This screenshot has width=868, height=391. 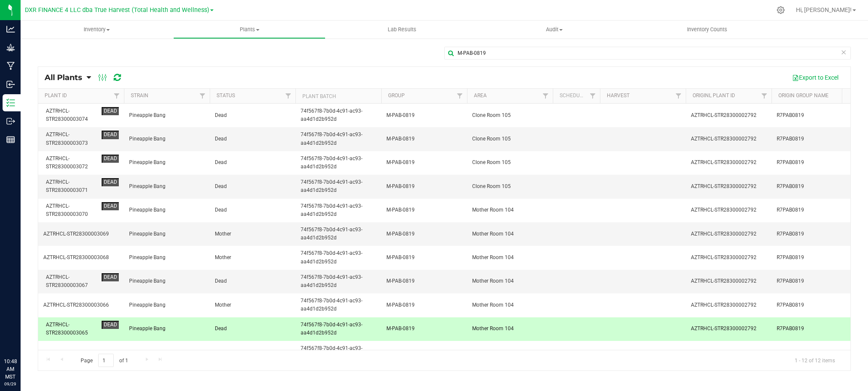 What do you see at coordinates (714, 96) in the screenshot?
I see `a: Originl Plant ID` at bounding box center [714, 96].